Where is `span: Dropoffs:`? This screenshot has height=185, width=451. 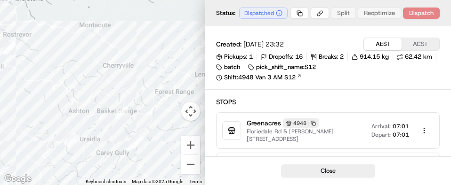 span: Dropoffs: is located at coordinates (281, 57).